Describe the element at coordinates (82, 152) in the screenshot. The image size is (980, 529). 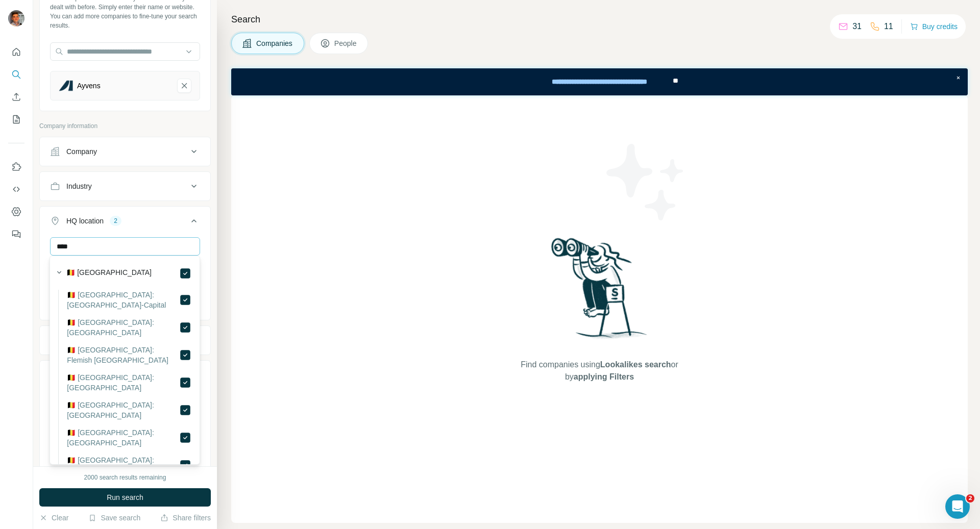
I see `div: Company` at that location.